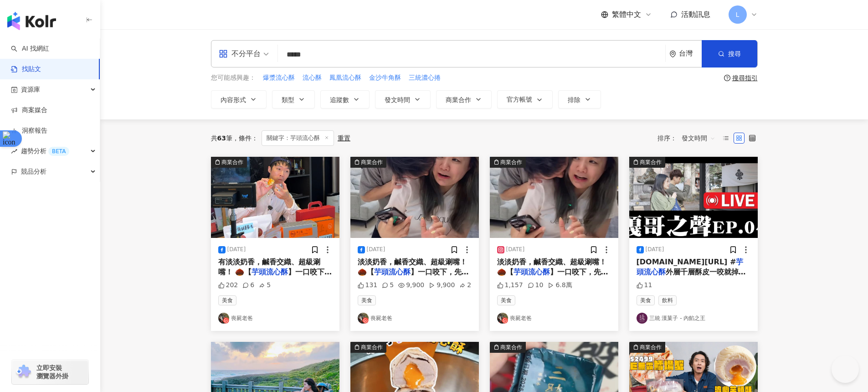 The image size is (868, 392). Describe the element at coordinates (465, 285) in the screenshot. I see `div: 2` at that location.